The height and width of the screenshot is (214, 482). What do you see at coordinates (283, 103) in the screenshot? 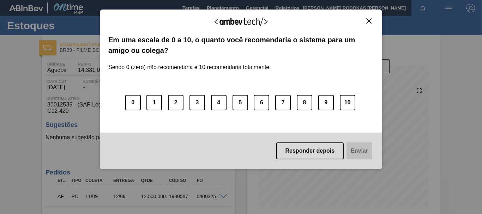
I see `button: 7` at bounding box center [283, 103].